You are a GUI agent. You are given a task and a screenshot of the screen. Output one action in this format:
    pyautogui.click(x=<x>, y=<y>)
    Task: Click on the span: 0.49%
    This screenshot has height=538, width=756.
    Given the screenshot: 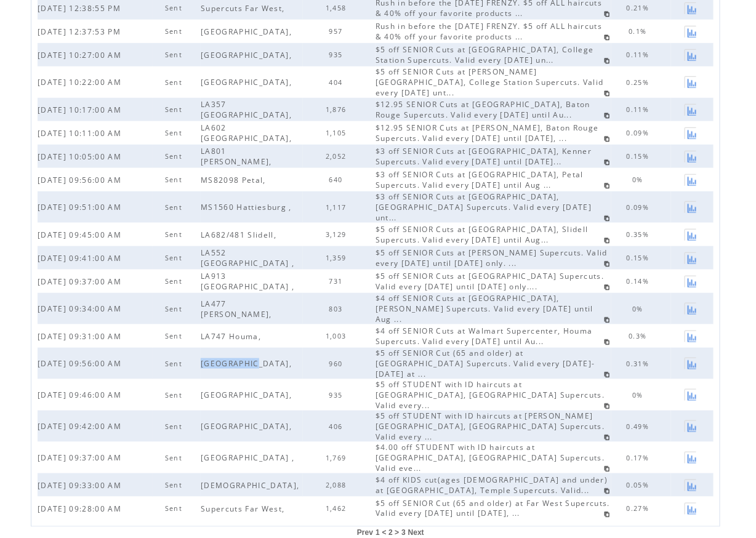 What is the action you would take?
    pyautogui.click(x=640, y=426)
    